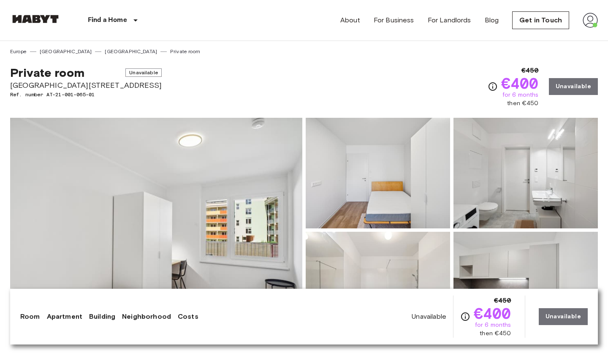 This screenshot has height=358, width=608. Describe the element at coordinates (185, 52) in the screenshot. I see `a: Private room` at that location.